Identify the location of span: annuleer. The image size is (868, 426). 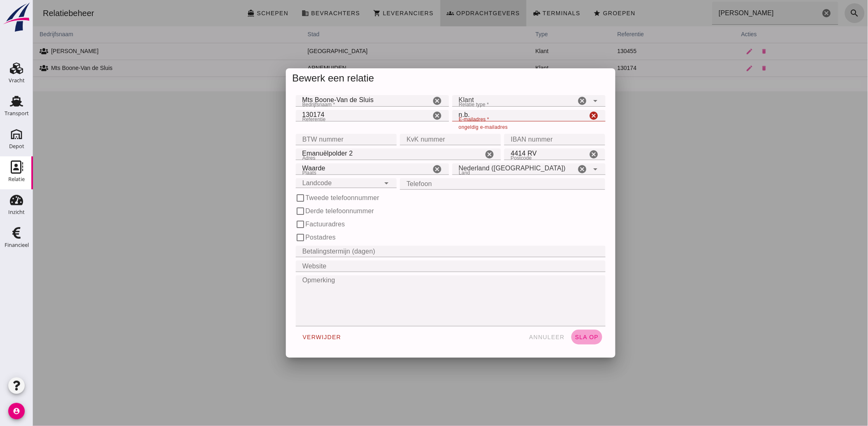
(514, 337).